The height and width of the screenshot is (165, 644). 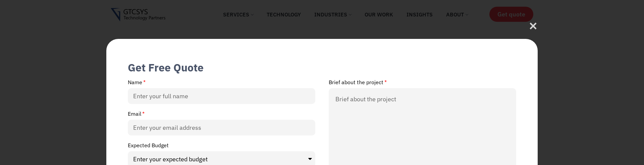 What do you see at coordinates (221, 127) in the screenshot?
I see `input: Enter your email address` at bounding box center [221, 127].